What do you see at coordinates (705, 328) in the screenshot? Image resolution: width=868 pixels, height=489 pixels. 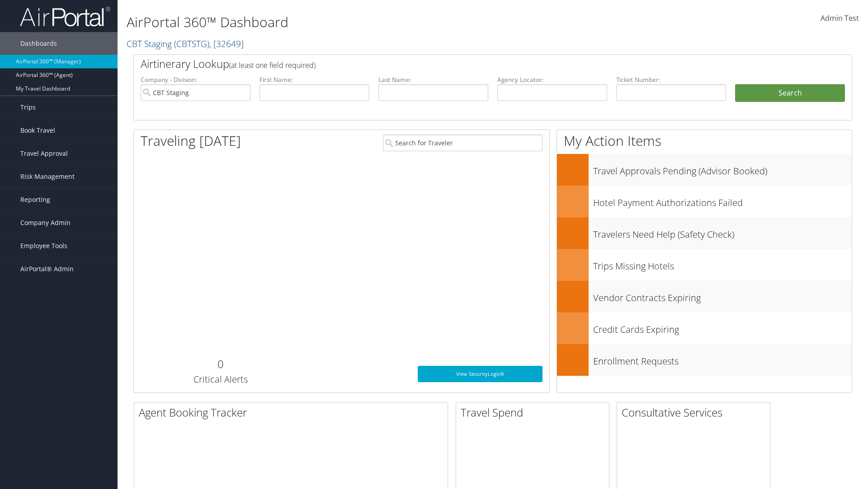 I see `a: Credit Cards Expiring` at bounding box center [705, 328].